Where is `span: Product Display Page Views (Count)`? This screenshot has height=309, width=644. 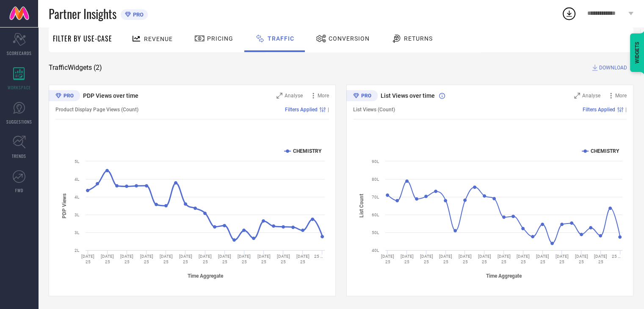
span: Product Display Page Views (Count) is located at coordinates (97, 109).